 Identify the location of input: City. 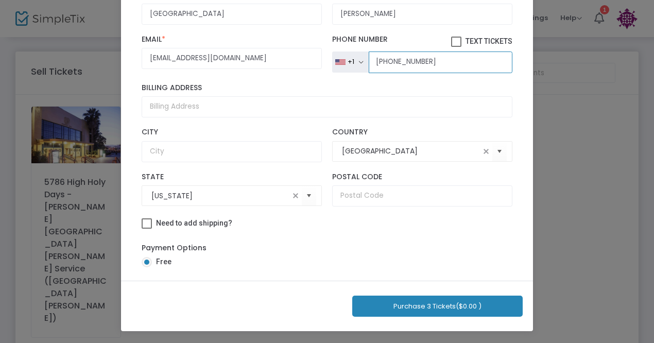
(232, 151).